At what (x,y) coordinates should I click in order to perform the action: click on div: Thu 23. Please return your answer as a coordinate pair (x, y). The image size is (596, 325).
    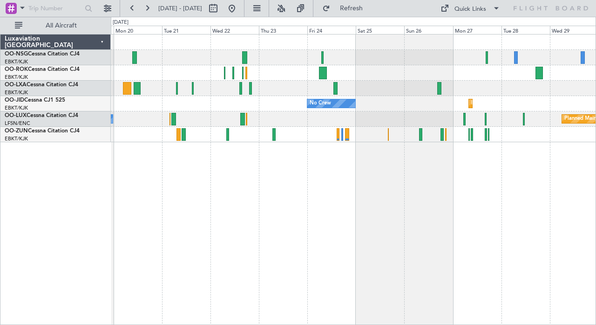
    Looking at the image, I should click on (283, 30).